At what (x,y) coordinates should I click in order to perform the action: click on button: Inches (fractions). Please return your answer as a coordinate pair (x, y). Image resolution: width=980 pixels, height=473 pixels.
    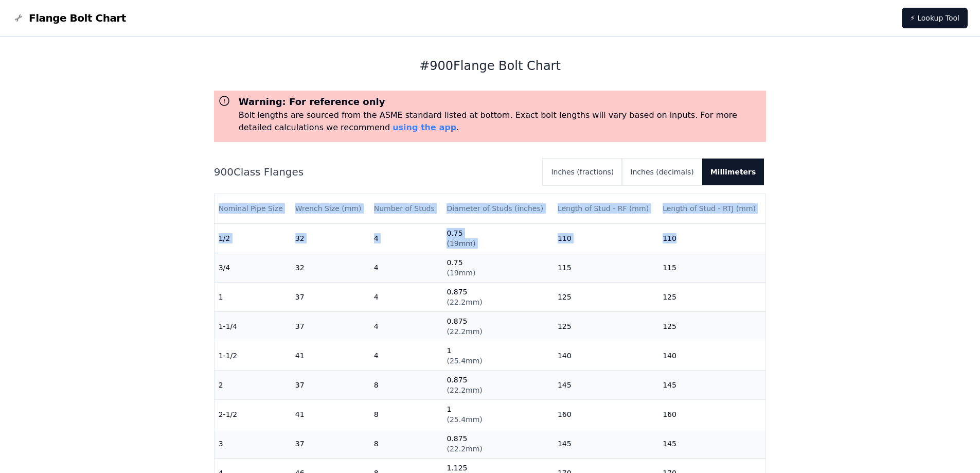
    Looking at the image, I should click on (582, 172).